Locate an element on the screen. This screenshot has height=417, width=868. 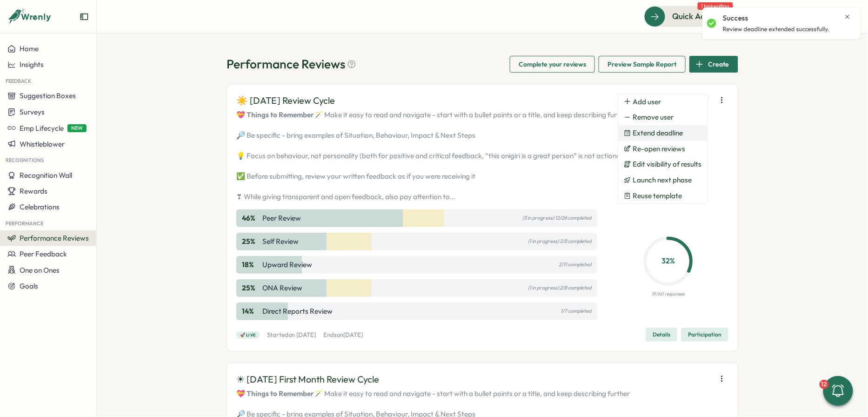
span: Edit visibility of results is located at coordinates (667, 165).